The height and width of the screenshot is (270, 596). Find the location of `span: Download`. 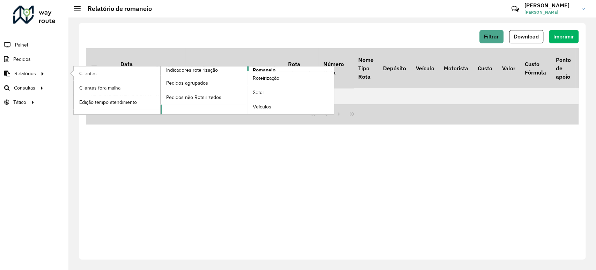

span: Download is located at coordinates (526, 36).